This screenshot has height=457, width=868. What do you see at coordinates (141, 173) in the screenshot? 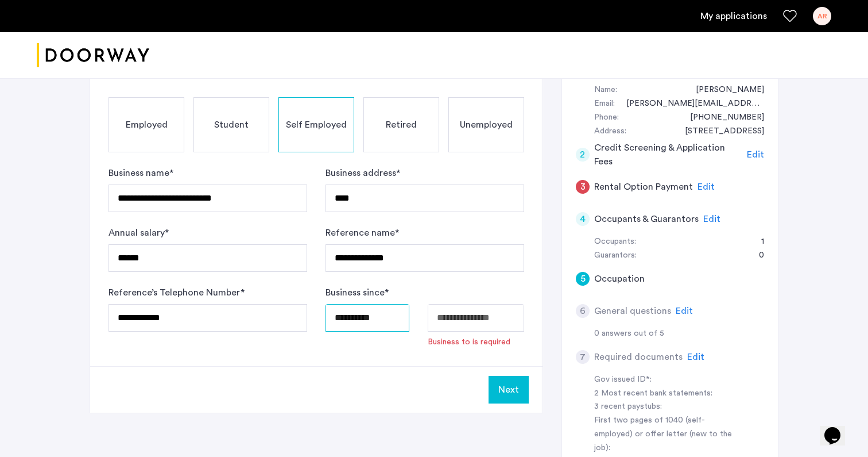
I see `label: Business name *` at bounding box center [141, 173].